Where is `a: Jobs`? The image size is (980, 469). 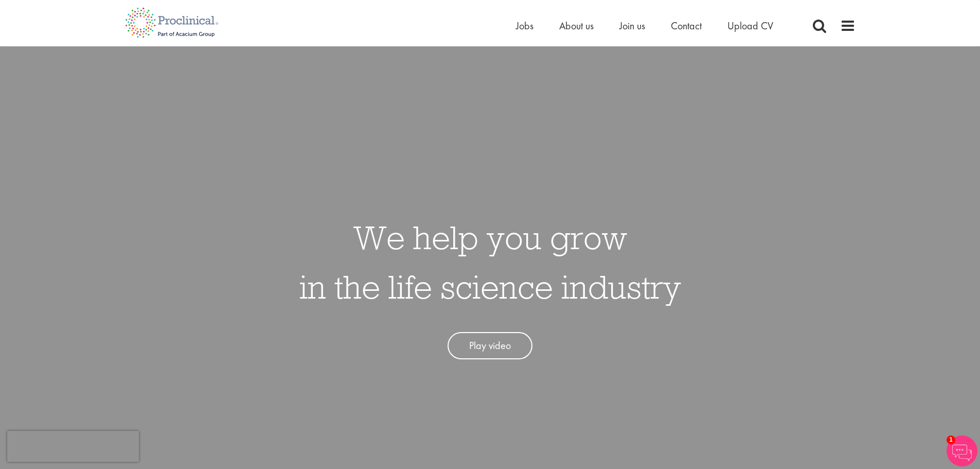 a: Jobs is located at coordinates (525, 26).